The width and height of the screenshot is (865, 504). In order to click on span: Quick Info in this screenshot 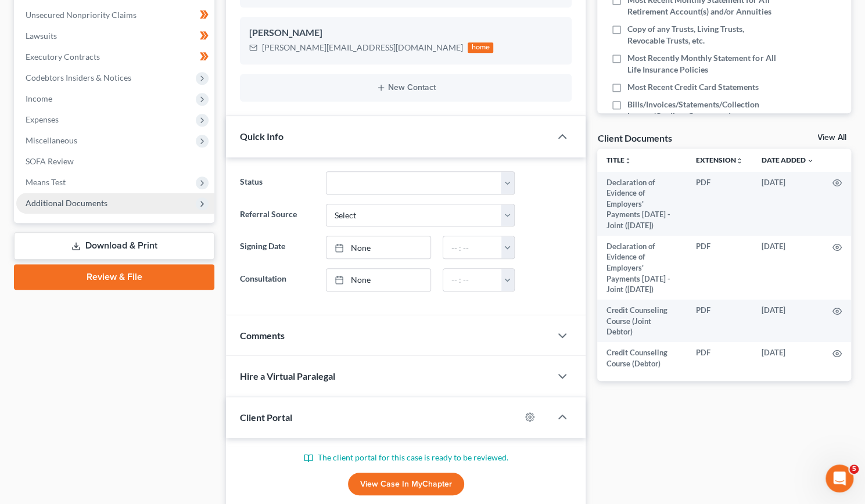, I will do `click(262, 136)`.